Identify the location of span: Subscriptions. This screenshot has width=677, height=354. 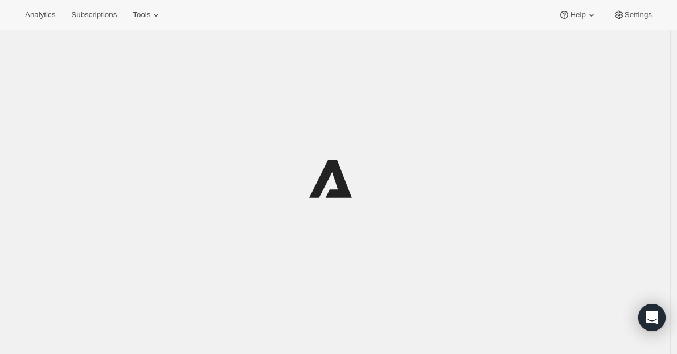
(94, 15).